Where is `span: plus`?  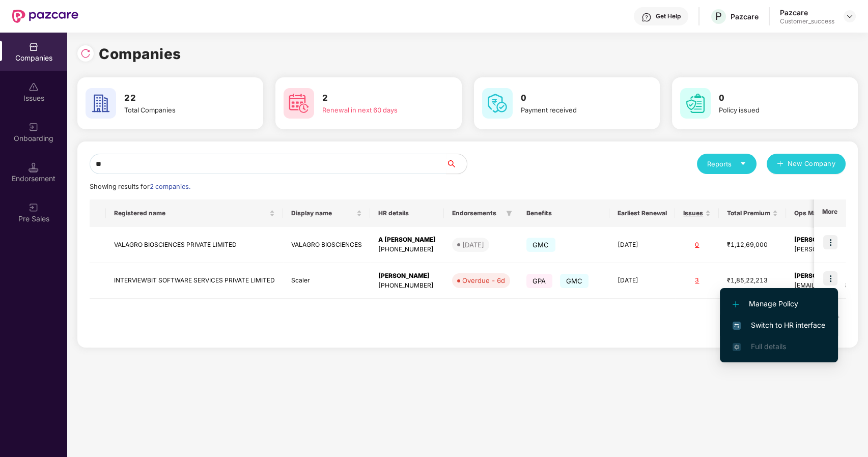
span: plus is located at coordinates (780, 165).